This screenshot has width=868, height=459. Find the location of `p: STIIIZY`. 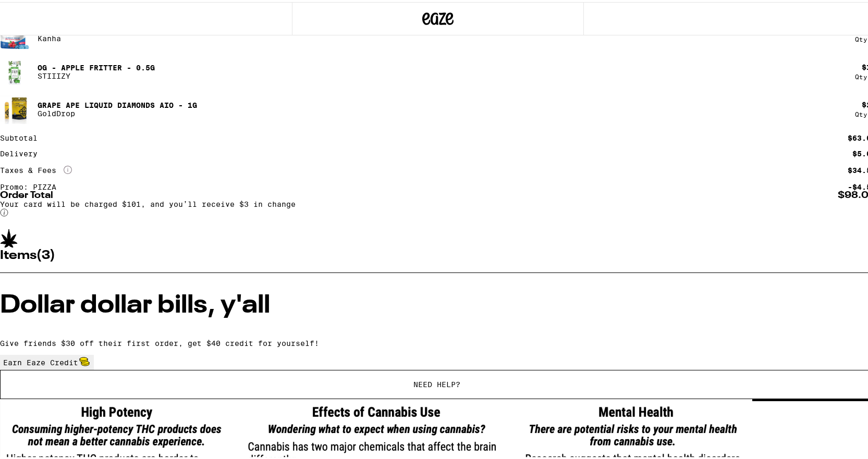

p: STIIIZY is located at coordinates (96, 74).